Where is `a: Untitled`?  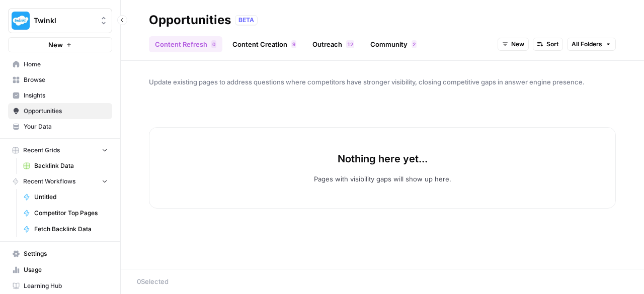 a: Untitled is located at coordinates (66, 197).